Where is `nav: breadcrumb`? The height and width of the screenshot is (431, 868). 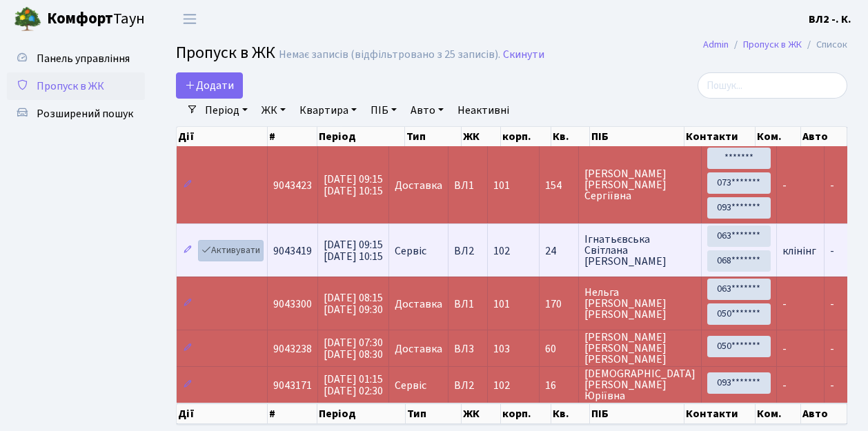
nav: breadcrumb is located at coordinates (775, 45).